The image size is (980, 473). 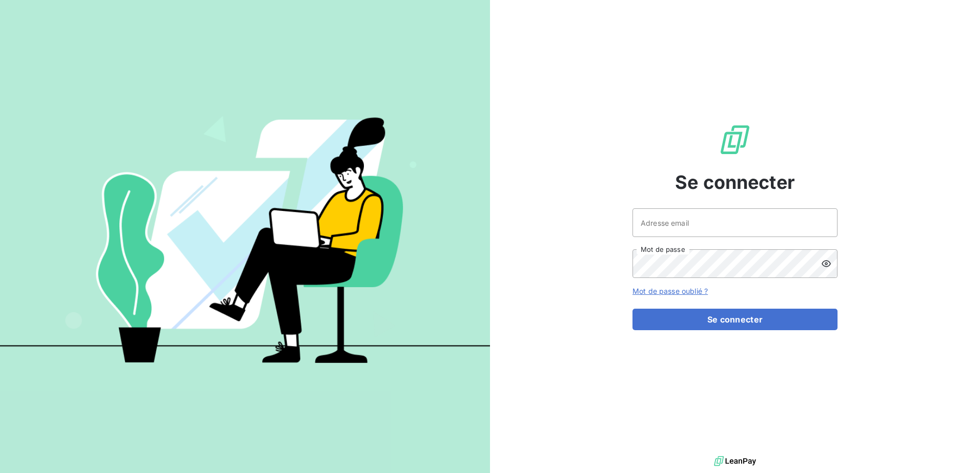 What do you see at coordinates (735, 320) in the screenshot?
I see `button: Se connecter` at bounding box center [735, 320].